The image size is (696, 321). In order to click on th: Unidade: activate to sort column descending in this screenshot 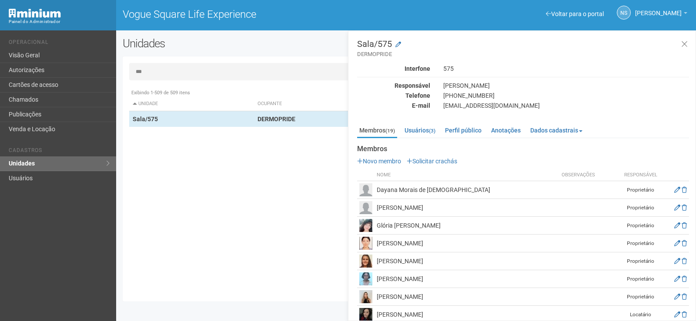, I will do `click(192, 104)`.